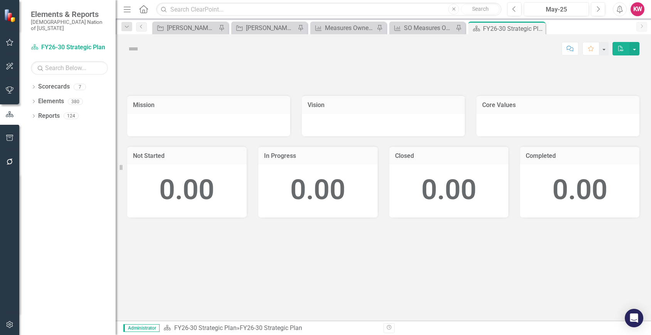 The height and width of the screenshot is (335, 651). Describe the element at coordinates (428, 28) in the screenshot. I see `div: SO Measures Ownership Report - KW` at that location.